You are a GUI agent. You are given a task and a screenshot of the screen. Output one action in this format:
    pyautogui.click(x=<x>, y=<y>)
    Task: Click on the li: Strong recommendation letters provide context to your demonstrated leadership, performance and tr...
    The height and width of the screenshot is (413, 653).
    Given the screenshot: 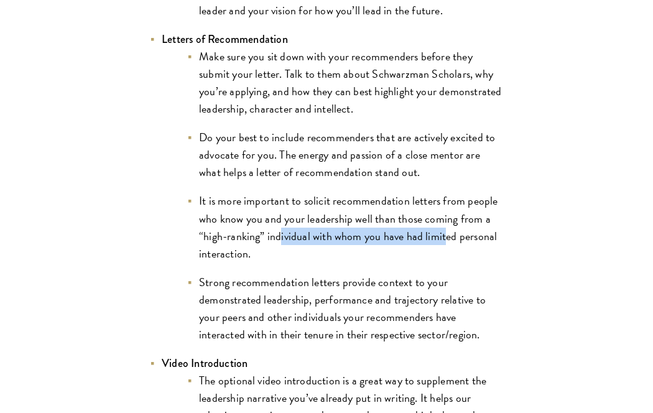 What is the action you would take?
    pyautogui.click(x=345, y=308)
    